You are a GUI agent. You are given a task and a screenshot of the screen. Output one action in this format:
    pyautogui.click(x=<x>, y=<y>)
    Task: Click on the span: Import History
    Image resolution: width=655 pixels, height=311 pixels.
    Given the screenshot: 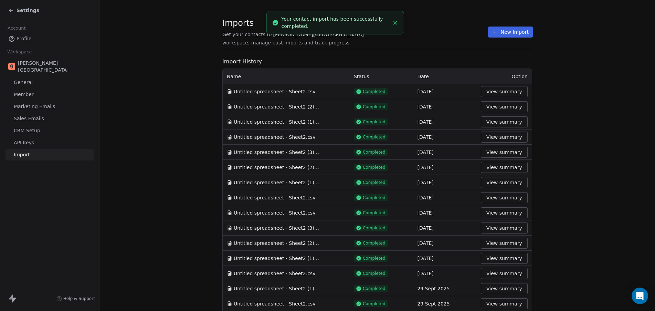 What is the action you would take?
    pyautogui.click(x=377, y=62)
    